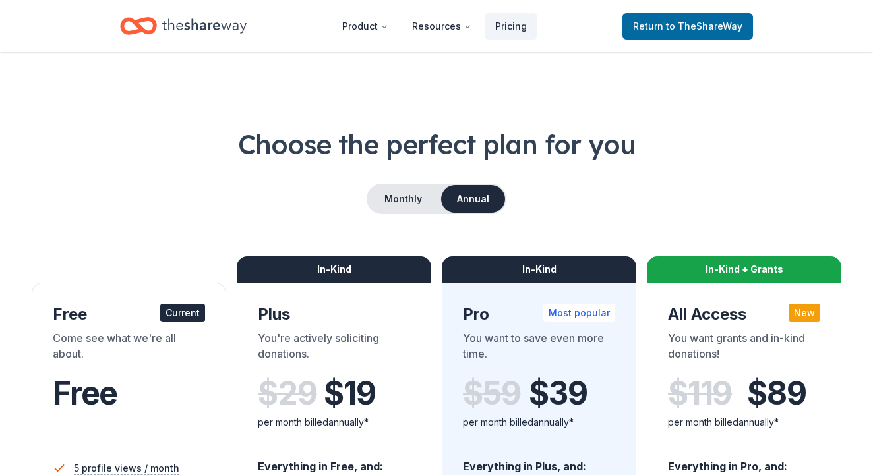 The image size is (873, 475). What do you see at coordinates (442, 26) in the screenshot?
I see `button: Resources` at bounding box center [442, 26].